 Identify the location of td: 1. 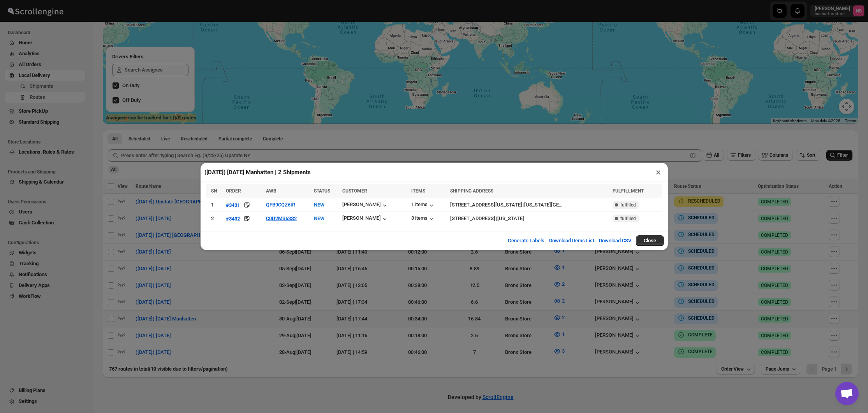
(215, 205).